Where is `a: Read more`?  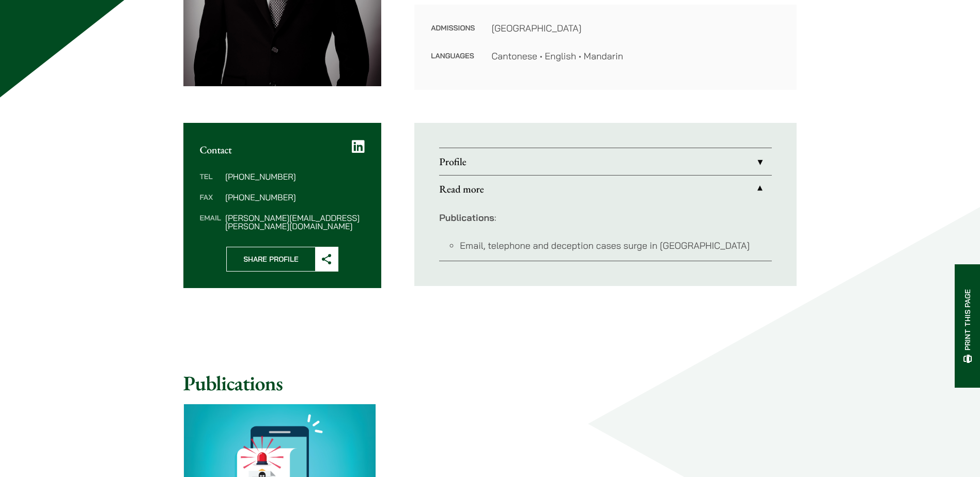
a: Read more is located at coordinates (605, 189).